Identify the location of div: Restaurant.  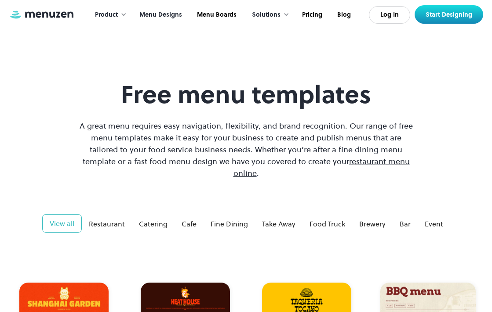
(107, 224).